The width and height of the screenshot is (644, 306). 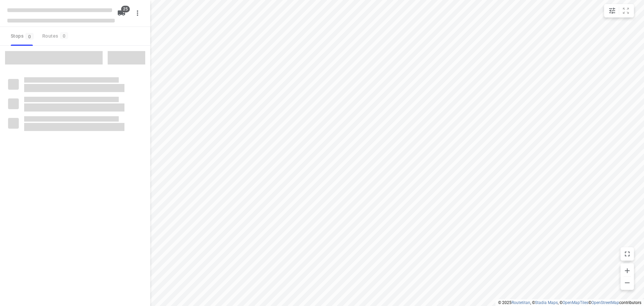 I want to click on li: © 2025 , © , © © contributors, so click(x=570, y=303).